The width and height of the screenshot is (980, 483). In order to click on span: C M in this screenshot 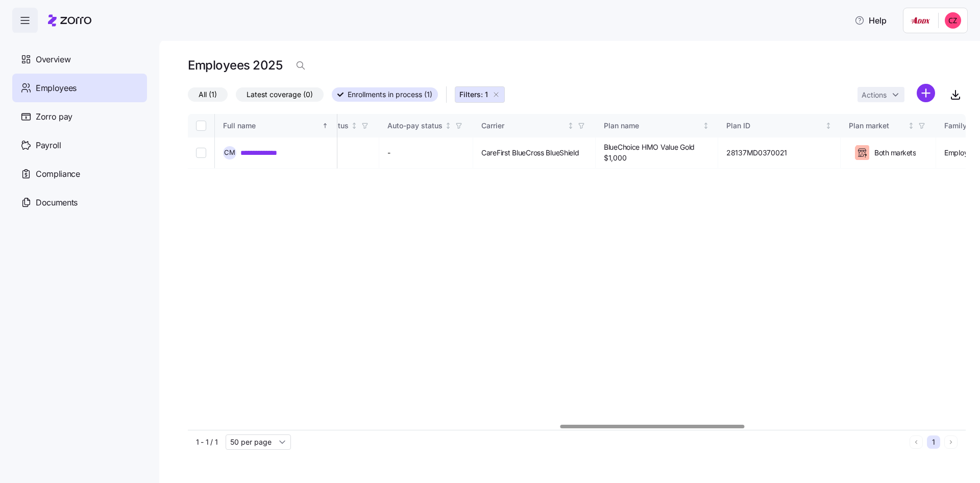, I will do `click(230, 152)`.